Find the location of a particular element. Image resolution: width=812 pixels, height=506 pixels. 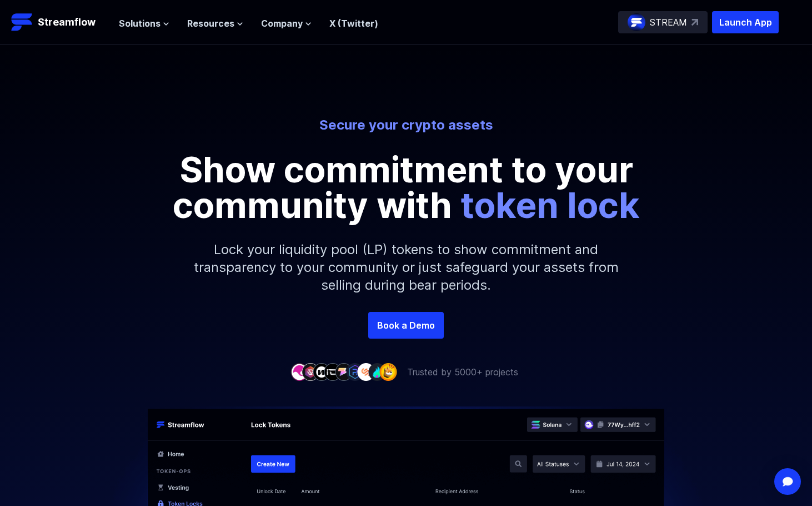

p: STREAM is located at coordinates (668, 22).